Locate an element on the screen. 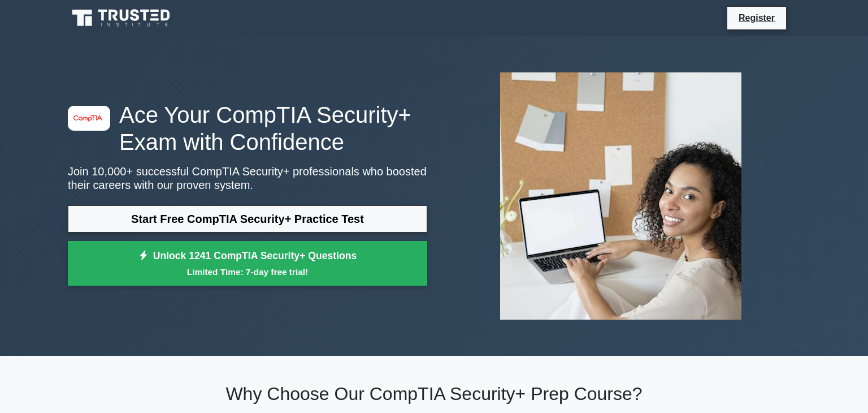 Image resolution: width=868 pixels, height=413 pixels. a: Unlock 1241 CompTIA Security+ QuestionsLimited Time: 7-day free trial! is located at coordinates (248, 264).